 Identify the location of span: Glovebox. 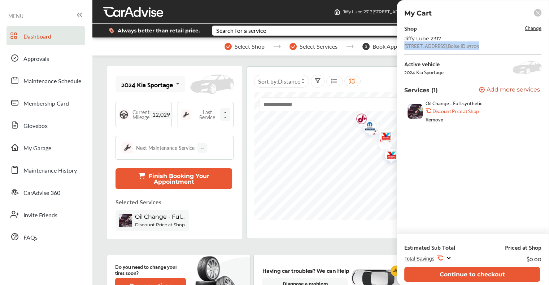
(35, 126).